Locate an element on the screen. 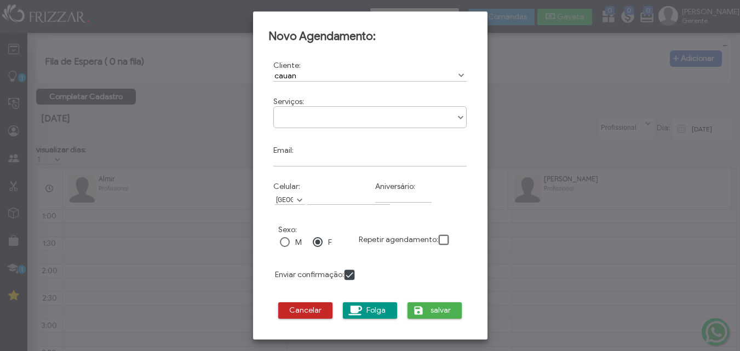  label: M is located at coordinates (299, 242).